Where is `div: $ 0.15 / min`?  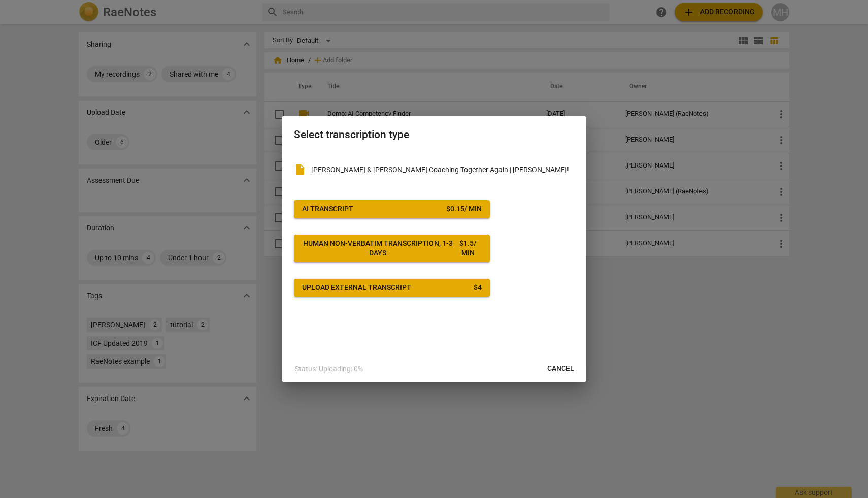 div: $ 0.15 / min is located at coordinates (464, 210).